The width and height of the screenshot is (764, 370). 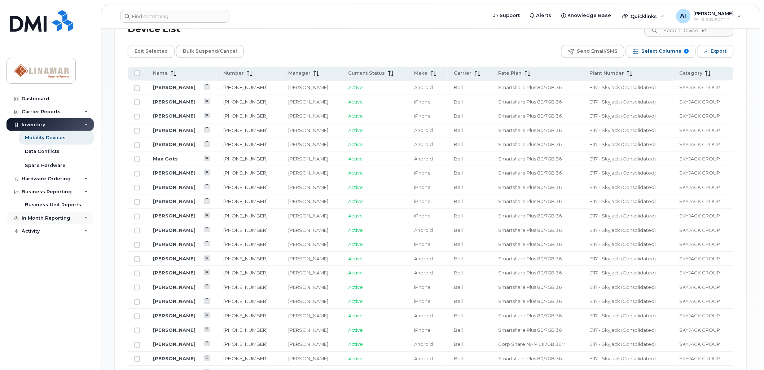 I want to click on span: Alerts, so click(x=544, y=16).